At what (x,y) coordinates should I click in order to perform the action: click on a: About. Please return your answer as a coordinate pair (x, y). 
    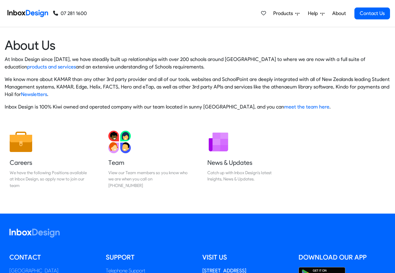
    Looking at the image, I should click on (339, 13).